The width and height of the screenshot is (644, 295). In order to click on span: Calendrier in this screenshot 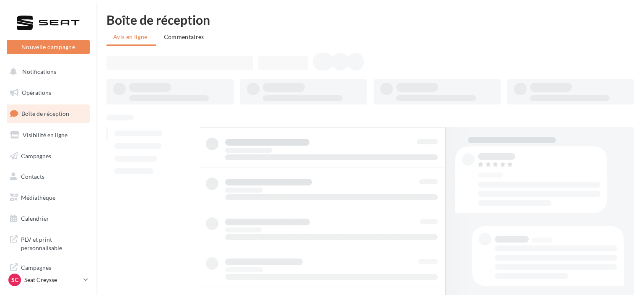, I will do `click(35, 218)`.